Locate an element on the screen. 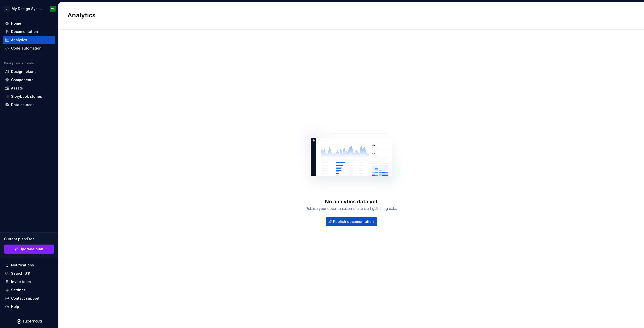 The width and height of the screenshot is (644, 328). div: Search ⌘K is located at coordinates (21, 273).